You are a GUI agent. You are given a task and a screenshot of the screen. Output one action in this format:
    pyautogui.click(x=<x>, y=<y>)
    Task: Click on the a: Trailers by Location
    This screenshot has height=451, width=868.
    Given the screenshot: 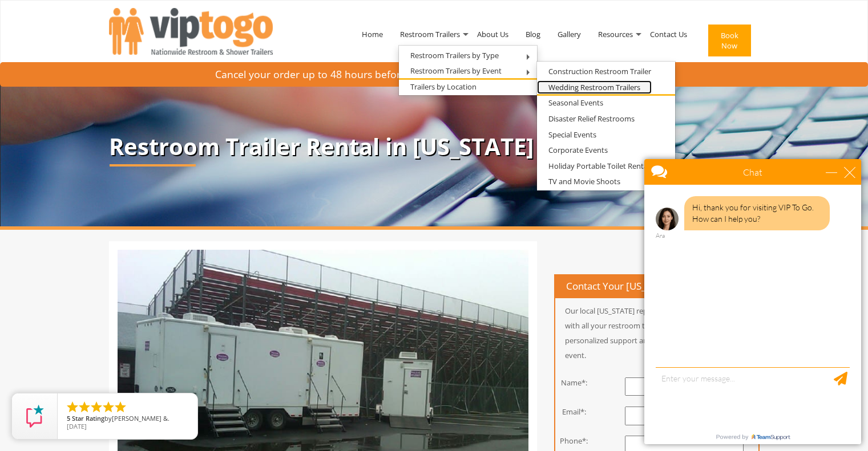 What is the action you would take?
    pyautogui.click(x=443, y=87)
    